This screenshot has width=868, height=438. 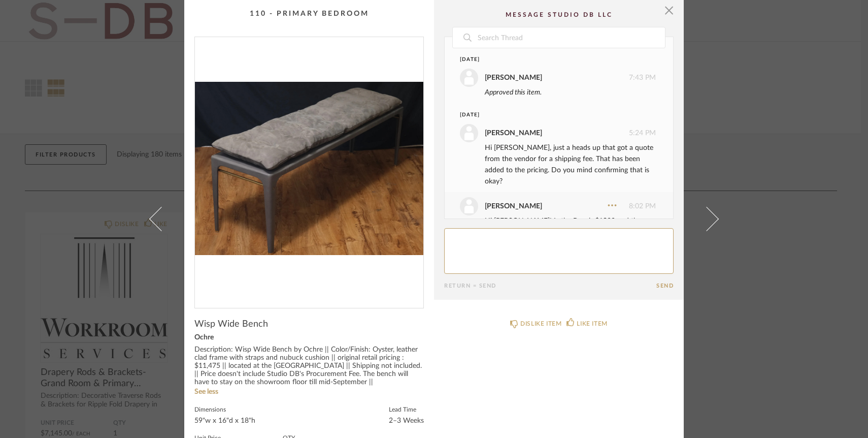 What do you see at coordinates (558, 78) in the screenshot?
I see `div: 7:43 PM` at bounding box center [558, 78].